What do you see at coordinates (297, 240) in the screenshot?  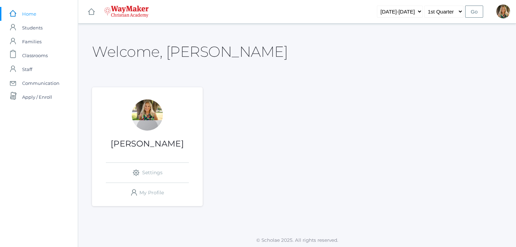 I see `p: © Scholae 2025. All rights reserved.` at bounding box center [297, 240].